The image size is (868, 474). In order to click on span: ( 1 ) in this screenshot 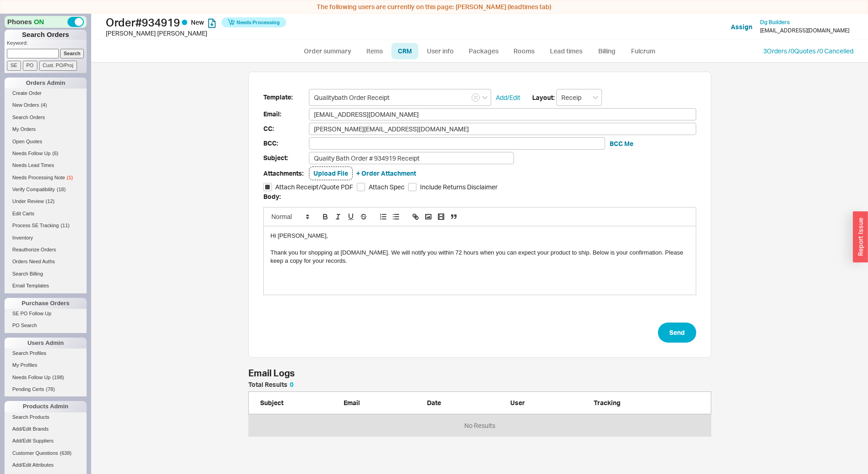, I will do `click(70, 177)`.